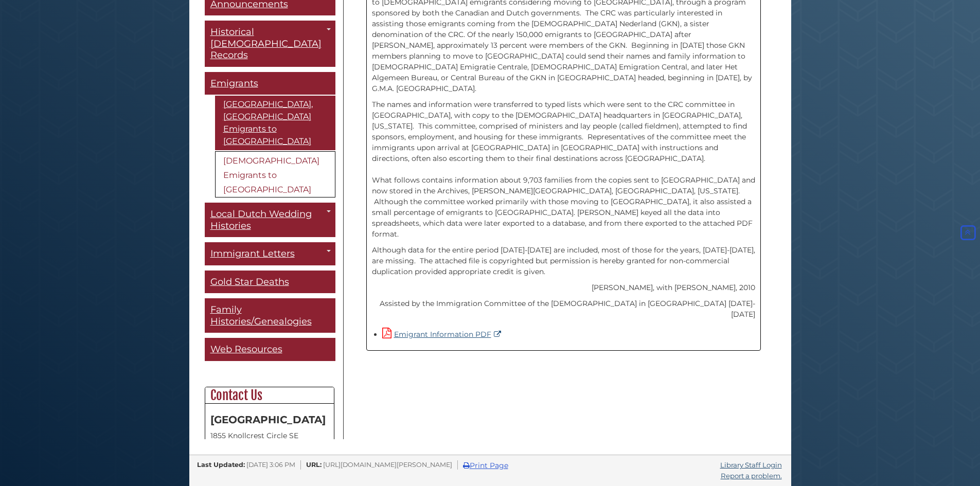 This screenshot has width=980, height=486. Describe the element at coordinates (247, 349) in the screenshot. I see `span: Web Resources` at that location.